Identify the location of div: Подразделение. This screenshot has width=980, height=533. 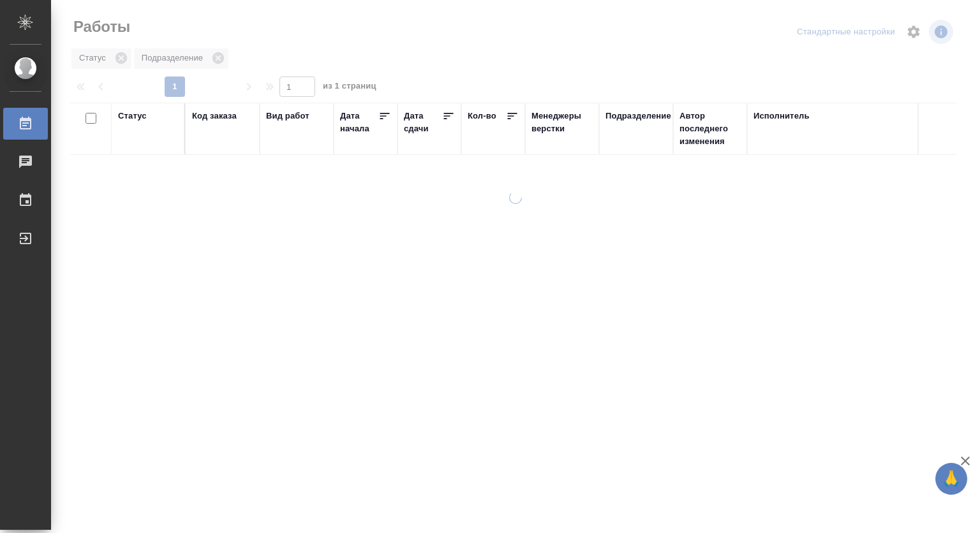
(639, 116).